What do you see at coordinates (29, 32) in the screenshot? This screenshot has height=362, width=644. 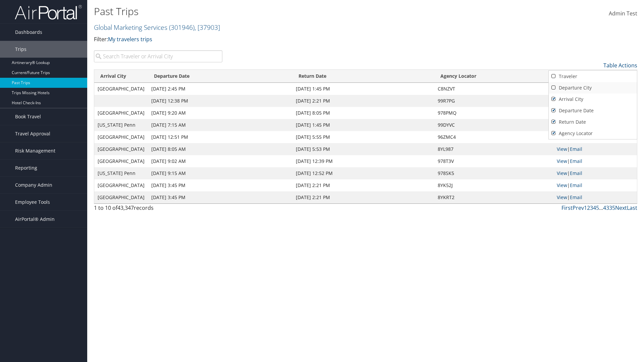 I see `span: Dashboards` at bounding box center [29, 32].